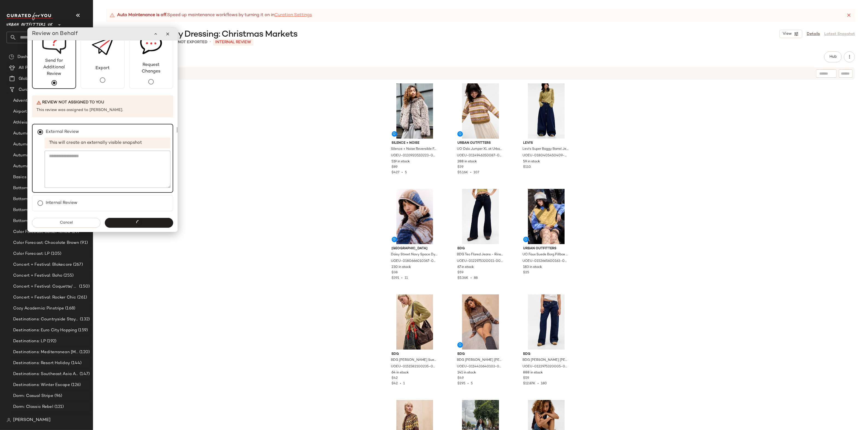  What do you see at coordinates (480, 322) in the screenshot?
I see `img: 0114433640102_020_a2` at bounding box center [480, 322].